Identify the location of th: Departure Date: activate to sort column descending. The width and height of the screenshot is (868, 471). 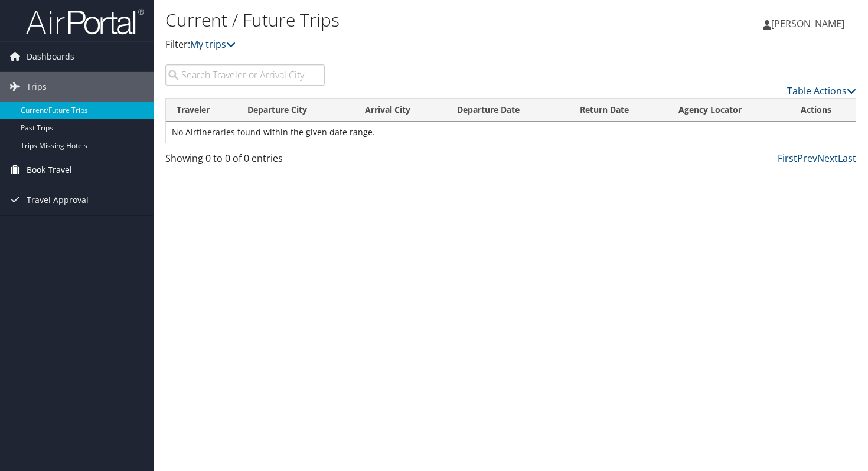
(508, 110).